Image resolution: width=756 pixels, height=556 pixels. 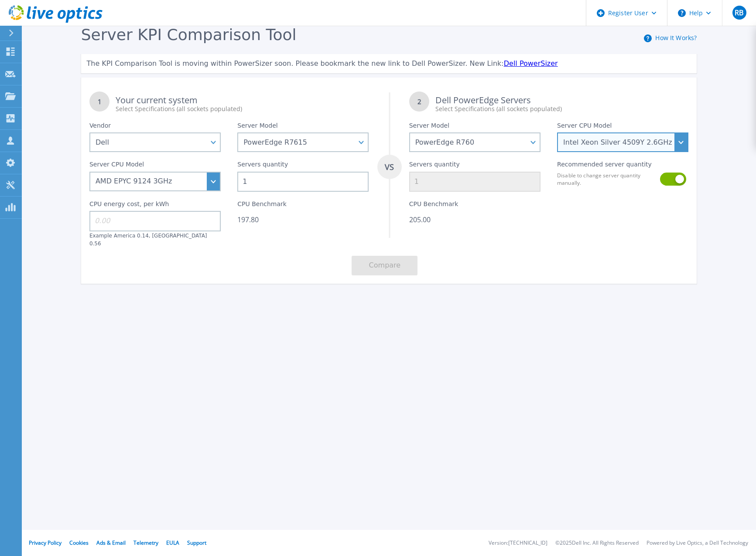 What do you see at coordinates (303, 219) in the screenshot?
I see `div: 197.80` at bounding box center [303, 219].